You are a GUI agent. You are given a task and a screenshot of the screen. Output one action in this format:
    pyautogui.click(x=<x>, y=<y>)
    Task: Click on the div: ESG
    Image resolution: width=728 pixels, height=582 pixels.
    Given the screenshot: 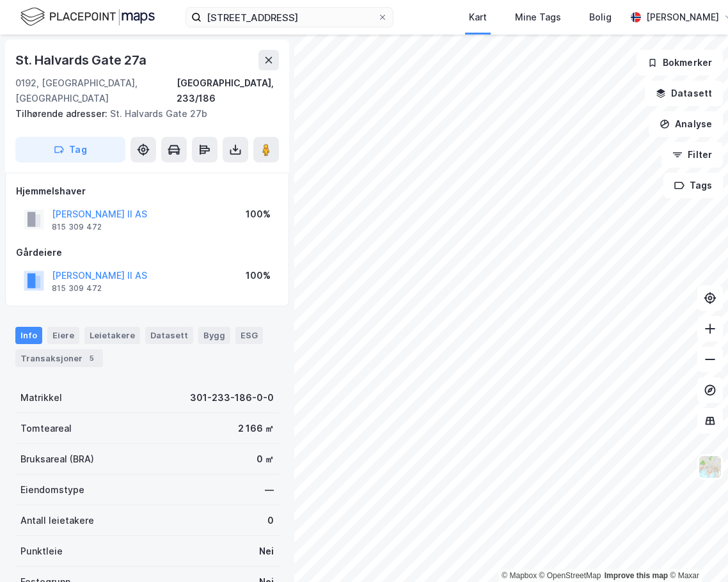 What is the action you would take?
    pyautogui.click(x=249, y=335)
    